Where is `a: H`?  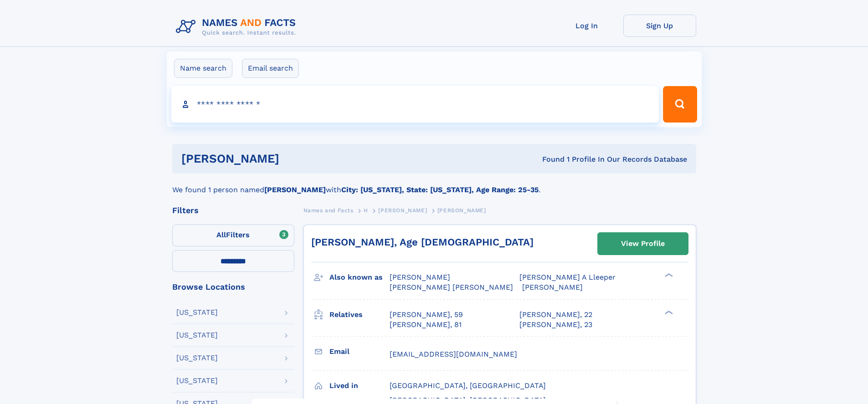
a: H is located at coordinates (366, 210).